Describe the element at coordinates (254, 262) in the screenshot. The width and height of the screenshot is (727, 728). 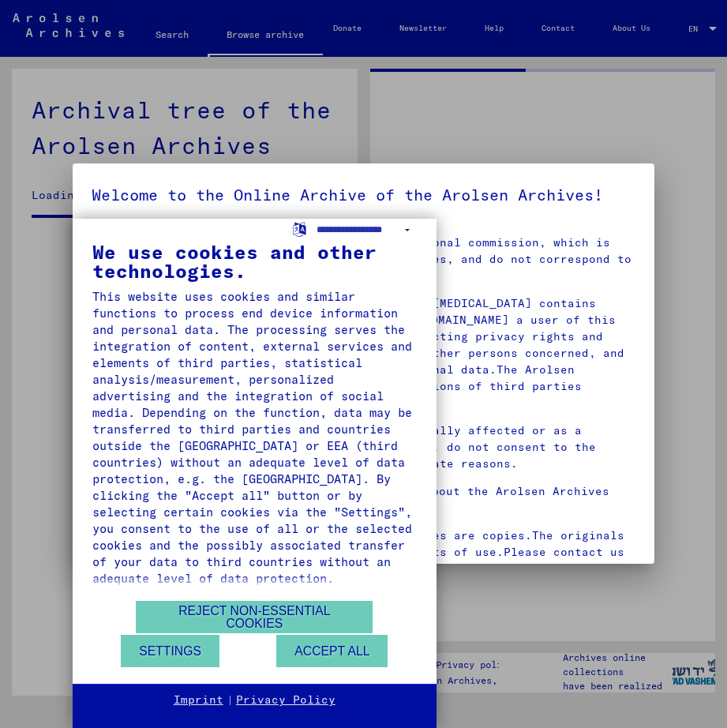
I see `div: We use cookies and other technologies.` at that location.